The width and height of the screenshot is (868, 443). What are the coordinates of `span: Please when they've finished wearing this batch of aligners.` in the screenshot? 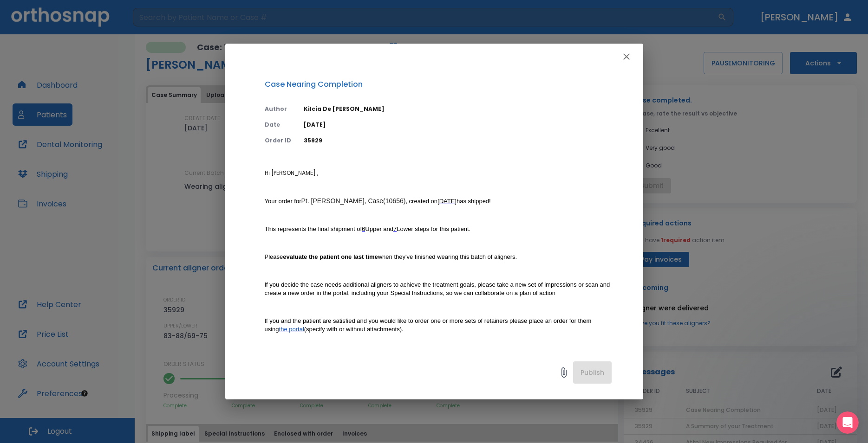 It's located at (391, 256).